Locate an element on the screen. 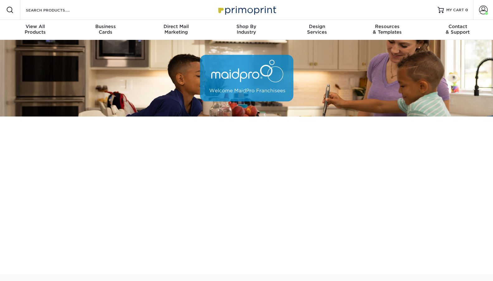 The width and height of the screenshot is (493, 281). span: Business is located at coordinates (106, 26).